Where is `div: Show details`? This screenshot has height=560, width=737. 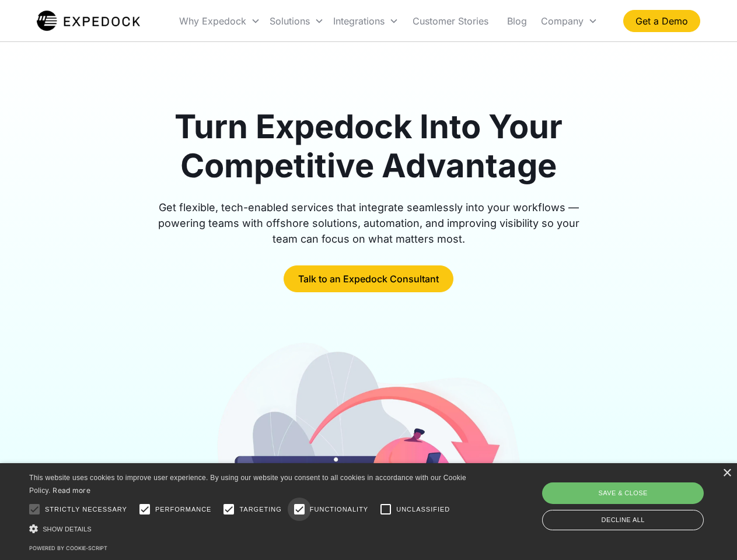
div: Show details is located at coordinates (249, 528).